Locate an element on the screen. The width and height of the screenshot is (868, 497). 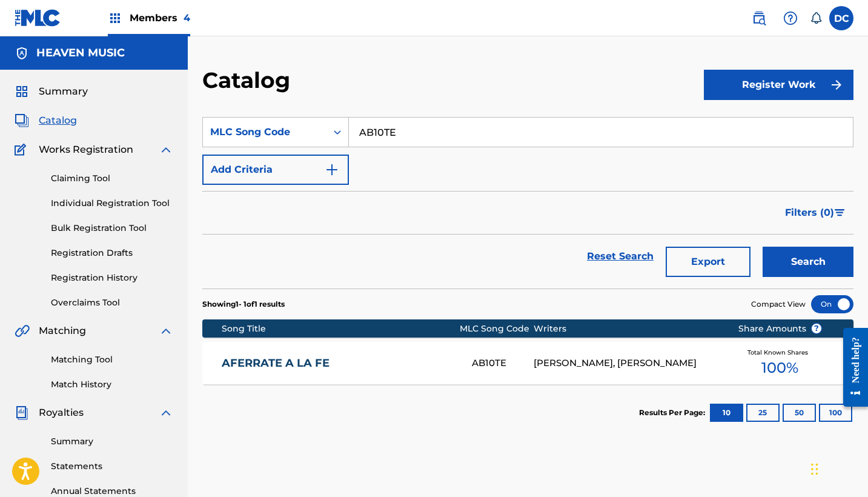
button: Register Work is located at coordinates (778, 85).